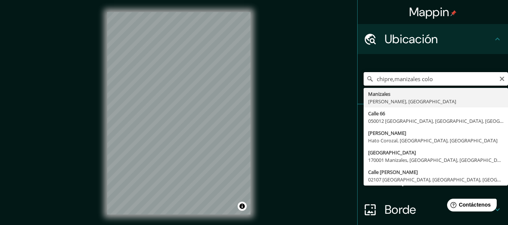 The image size is (508, 225). I want to click on button: Claro, so click(502, 78).